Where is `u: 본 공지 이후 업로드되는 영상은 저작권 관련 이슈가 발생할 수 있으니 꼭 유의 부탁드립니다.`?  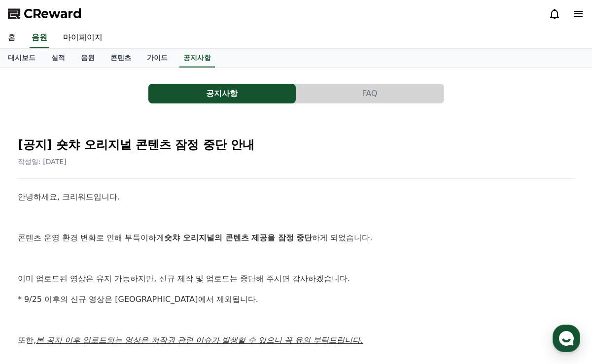 u: 본 공지 이후 업로드되는 영상은 저작권 관련 이슈가 발생할 수 있으니 꼭 유의 부탁드립니다. is located at coordinates (199, 340).